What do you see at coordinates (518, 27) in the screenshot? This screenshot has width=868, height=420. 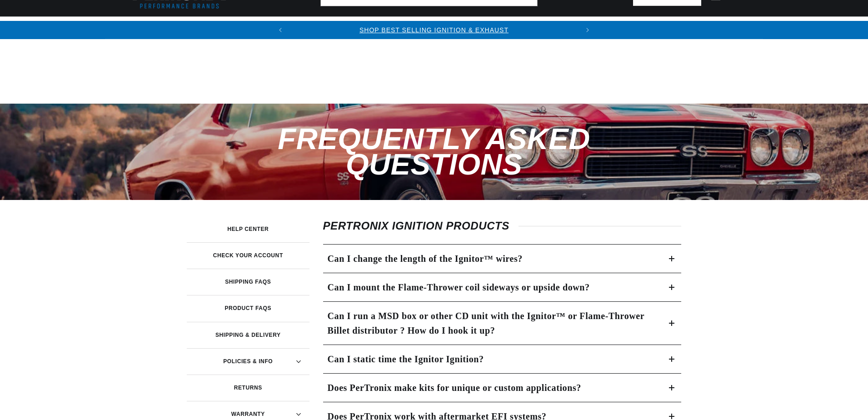 I see `summary: Engine Swaps` at bounding box center [518, 27].